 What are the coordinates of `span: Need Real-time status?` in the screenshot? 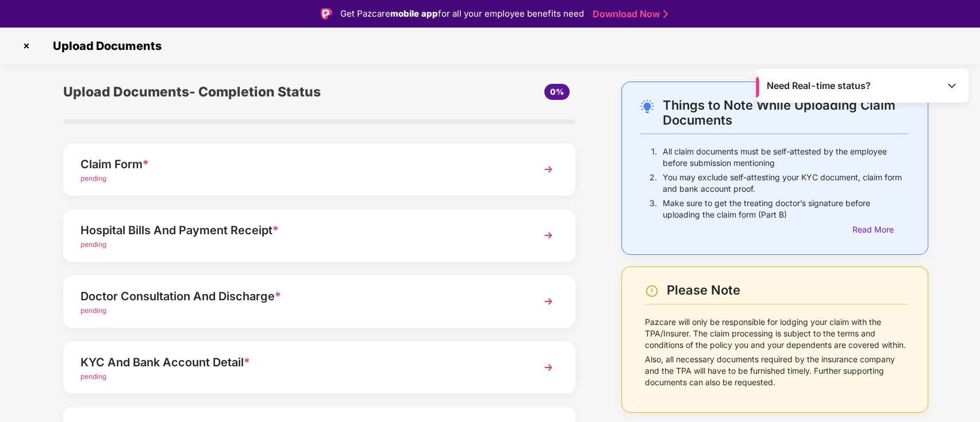 It's located at (818, 85).